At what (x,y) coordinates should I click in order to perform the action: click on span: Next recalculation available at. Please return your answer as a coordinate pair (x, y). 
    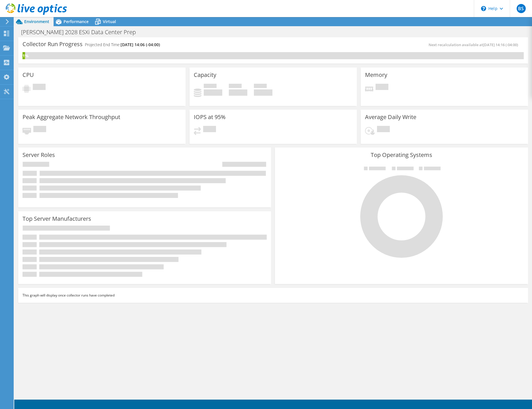
    Looking at the image, I should click on (475, 45).